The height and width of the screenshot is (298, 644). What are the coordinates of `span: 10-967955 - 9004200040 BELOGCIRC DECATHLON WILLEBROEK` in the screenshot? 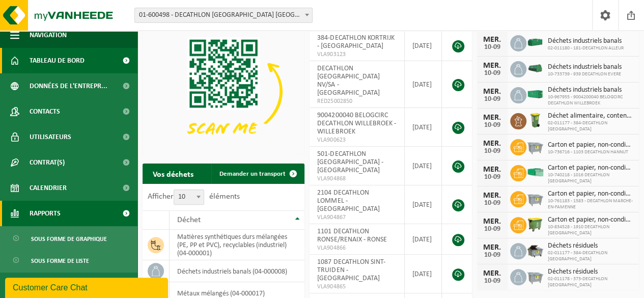 It's located at (590, 100).